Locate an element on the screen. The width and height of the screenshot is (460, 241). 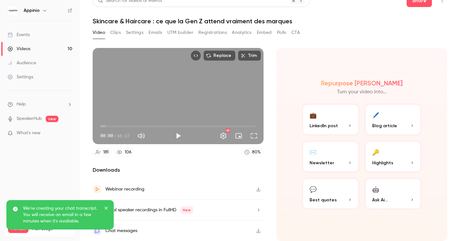
img: Appinio is located at coordinates (13, 11).